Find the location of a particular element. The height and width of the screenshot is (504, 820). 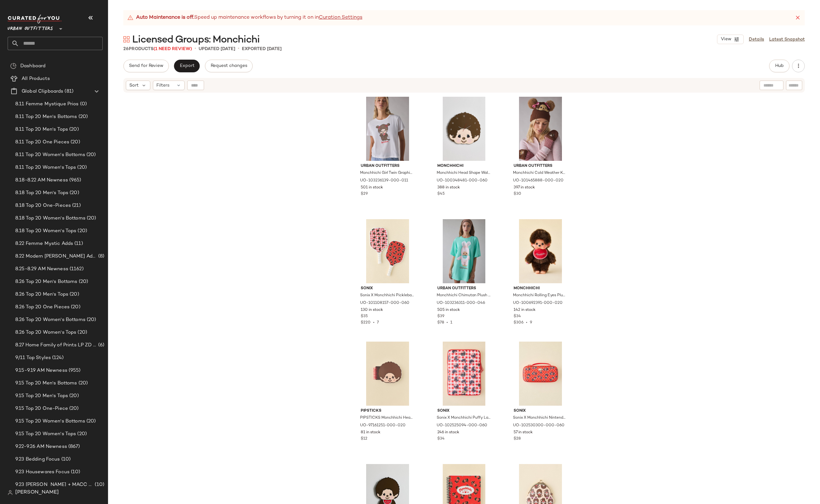

span: 8.18 Top 20 Women's Bottoms is located at coordinates (50, 218).